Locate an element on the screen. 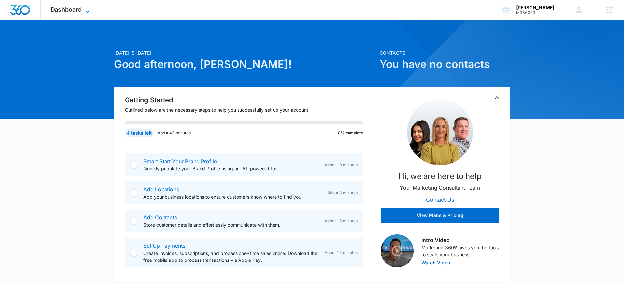 The height and width of the screenshot is (284, 624). button: Toggle Collapse is located at coordinates (497, 97).